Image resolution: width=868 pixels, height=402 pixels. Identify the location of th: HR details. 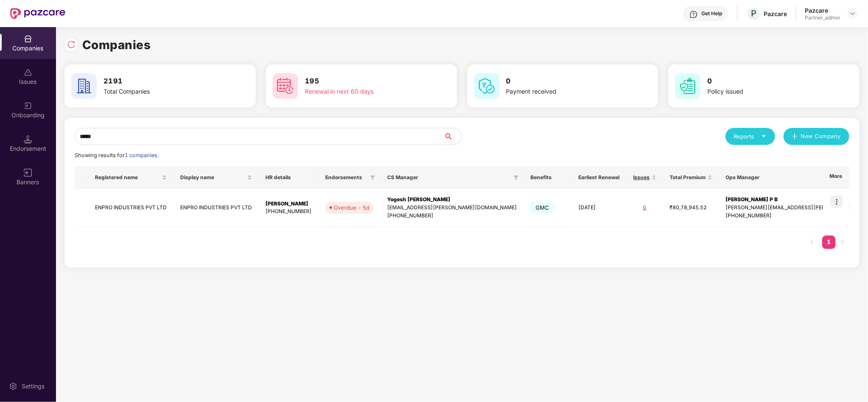
(288, 177).